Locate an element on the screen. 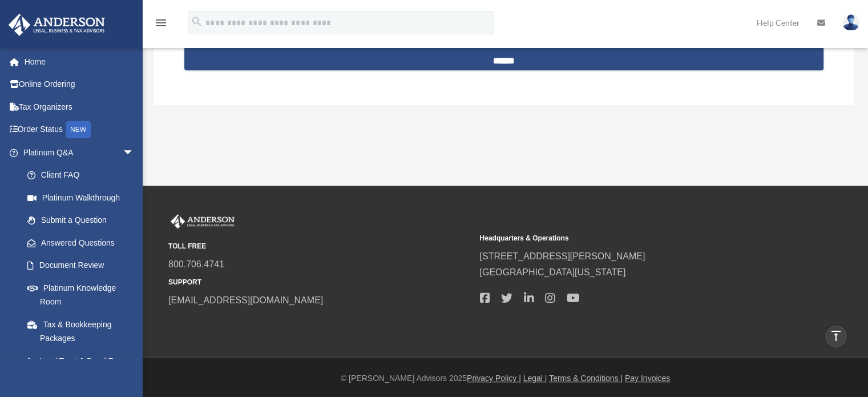 Image resolution: width=868 pixels, height=397 pixels. a: Submit a Question is located at coordinates (81, 220).